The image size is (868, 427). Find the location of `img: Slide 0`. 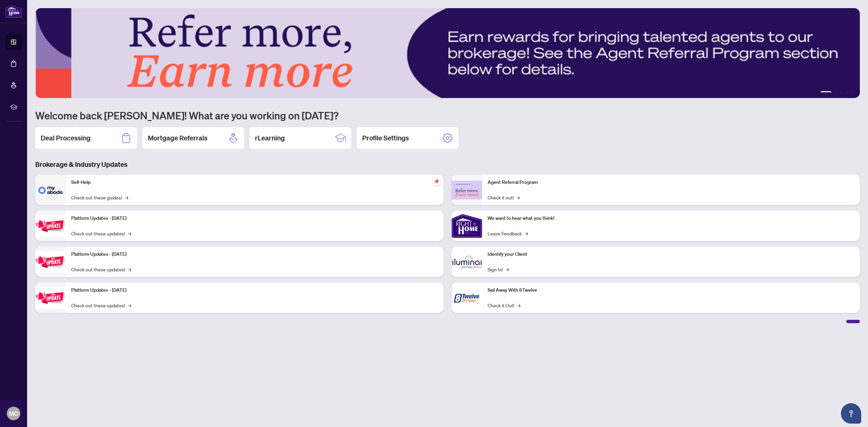

img: Slide 0 is located at coordinates (447, 53).